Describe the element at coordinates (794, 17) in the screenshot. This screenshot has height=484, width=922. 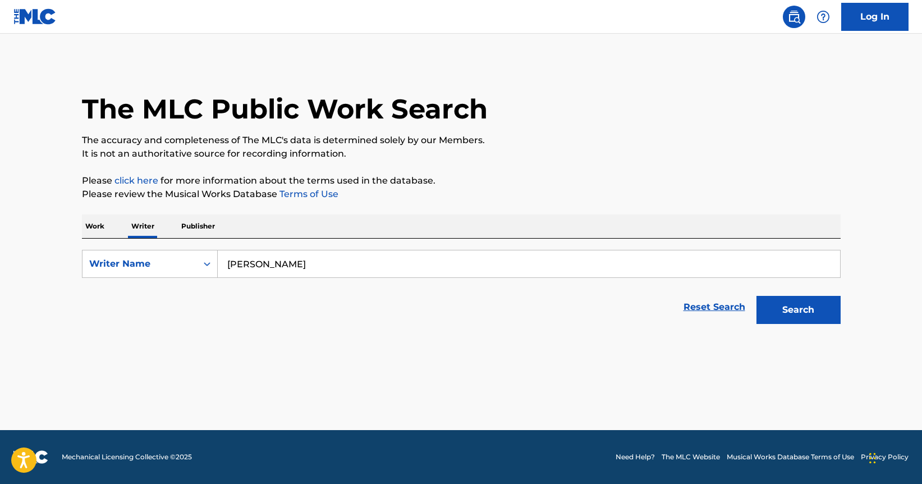
I see `img: search` at that location.